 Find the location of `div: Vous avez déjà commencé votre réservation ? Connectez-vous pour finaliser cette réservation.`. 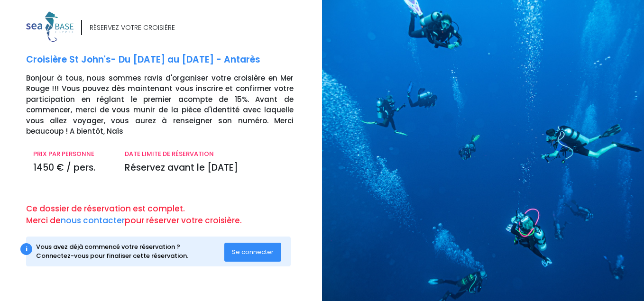

div: Vous avez déjà commencé votre réservation ? Connectez-vous pour finaliser cette réservation. is located at coordinates (130, 251).